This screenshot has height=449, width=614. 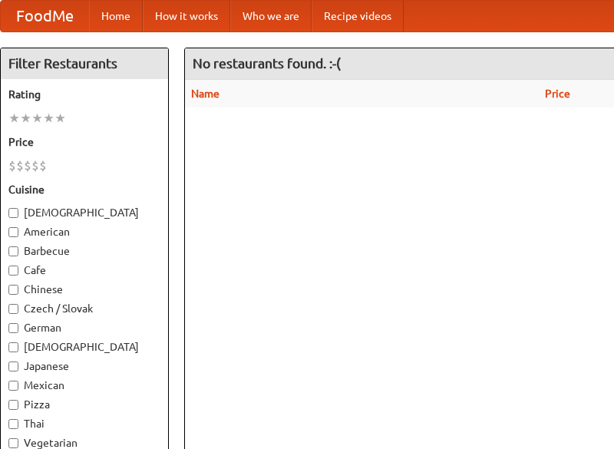 I want to click on input: American, so click(x=13, y=232).